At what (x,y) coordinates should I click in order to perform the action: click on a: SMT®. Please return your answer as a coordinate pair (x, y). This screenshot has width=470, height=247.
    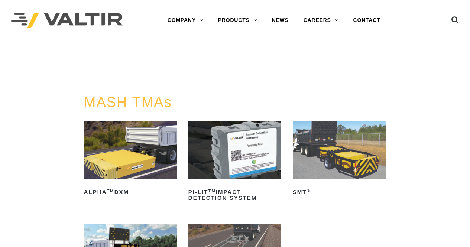
    Looking at the image, I should click on (339, 160).